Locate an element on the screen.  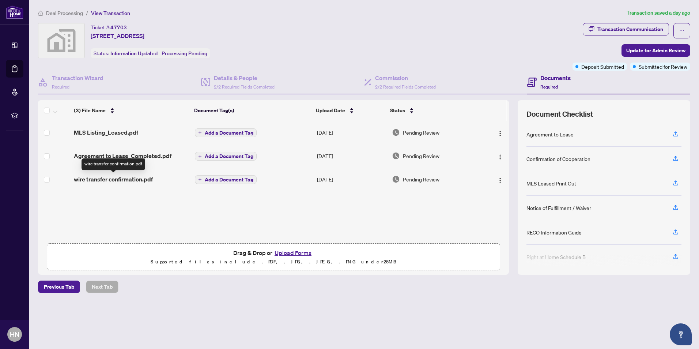
div: Right at Home Schedule B is located at coordinates (556, 257).